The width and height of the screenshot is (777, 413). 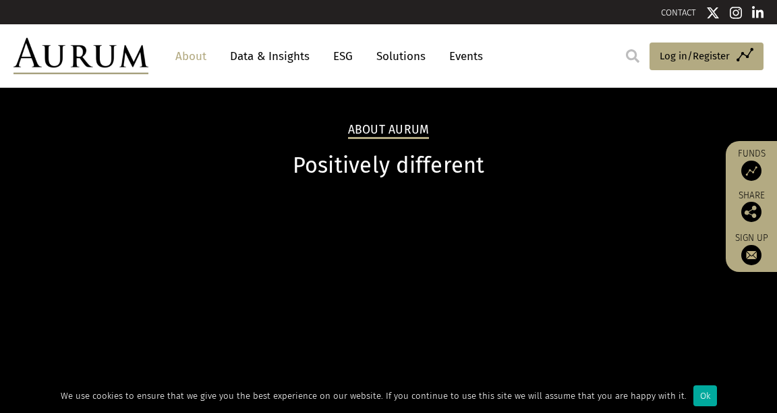 What do you see at coordinates (707, 57) in the screenshot?
I see `a: Log in/Register` at bounding box center [707, 57].